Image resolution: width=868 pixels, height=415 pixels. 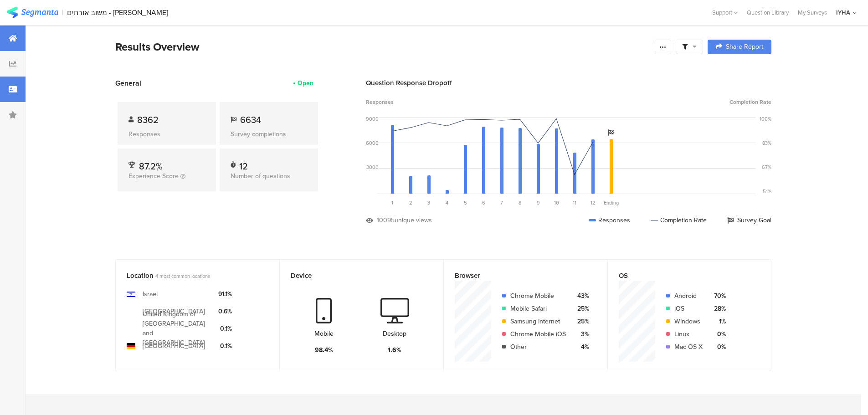 I want to click on span: 8362, so click(x=148, y=120).